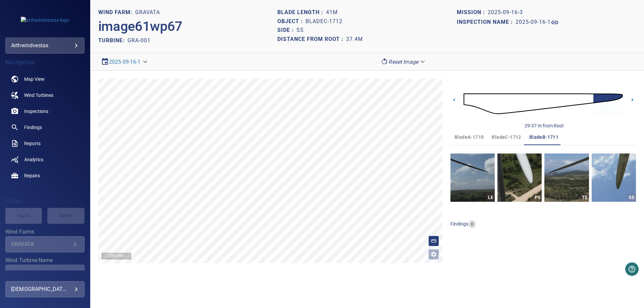 This screenshot has height=308, width=644. Describe the element at coordinates (300, 30) in the screenshot. I see `h1: SS` at that location.